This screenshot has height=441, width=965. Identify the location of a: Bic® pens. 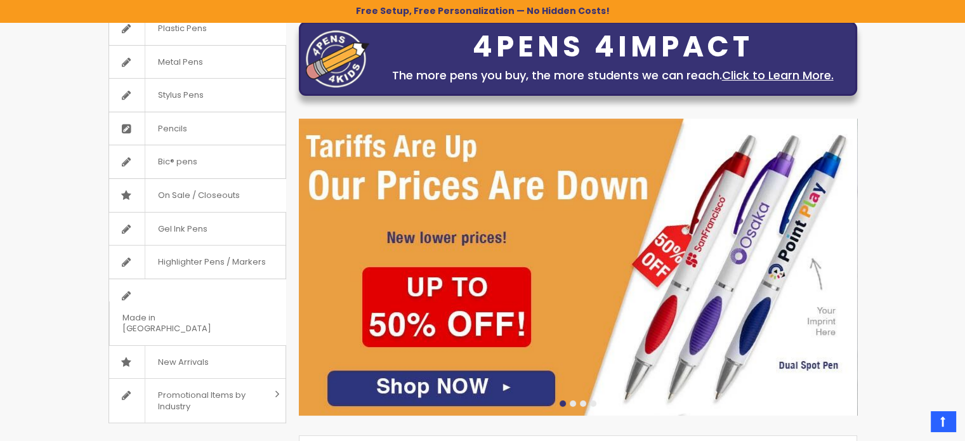
(197, 162).